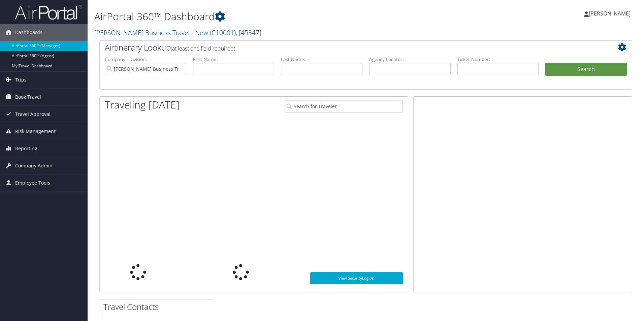 This screenshot has width=644, height=321. I want to click on span: Book Travel, so click(28, 97).